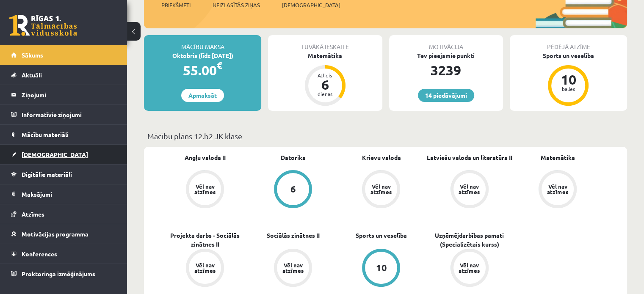 This screenshot has height=294, width=644. Describe the element at coordinates (325, 55) in the screenshot. I see `div: Matemātika` at that location.